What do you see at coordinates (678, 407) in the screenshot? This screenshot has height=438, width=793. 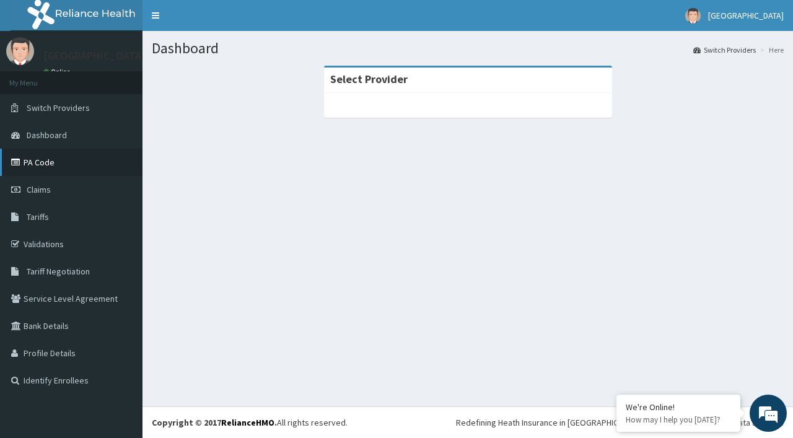 I see `div: We're Online!` at bounding box center [678, 407].